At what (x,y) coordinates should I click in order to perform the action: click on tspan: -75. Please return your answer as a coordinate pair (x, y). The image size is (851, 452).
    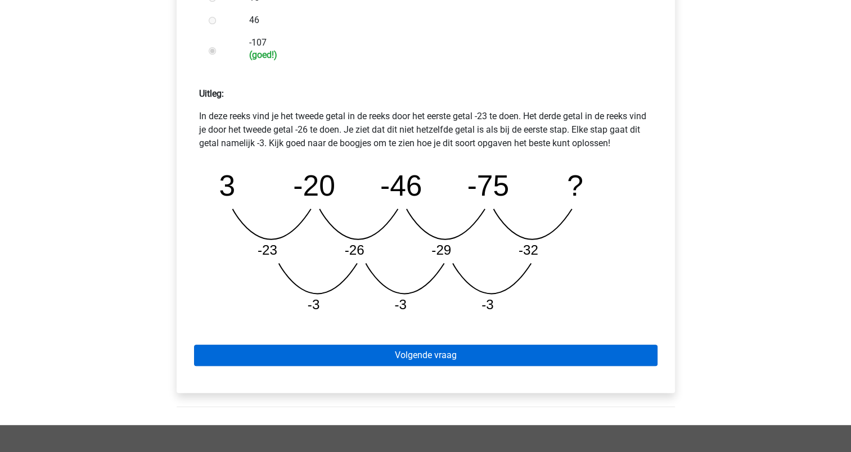
    Looking at the image, I should click on (488, 185).